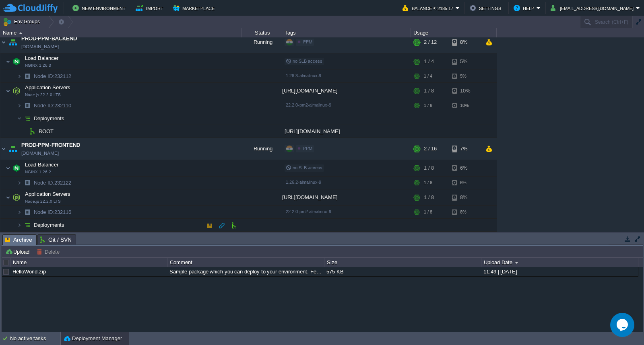 This screenshot has height=345, width=644. I want to click on span: 232112, so click(53, 76).